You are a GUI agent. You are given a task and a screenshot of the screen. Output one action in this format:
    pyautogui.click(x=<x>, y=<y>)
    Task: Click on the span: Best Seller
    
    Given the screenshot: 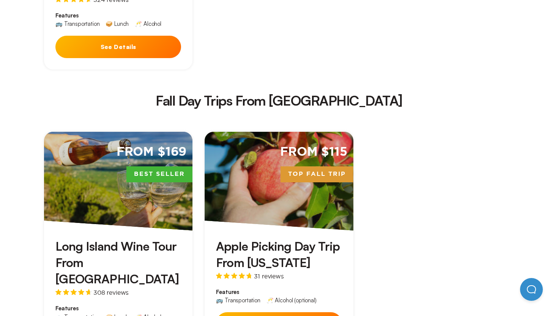 What is the action you would take?
    pyautogui.click(x=159, y=174)
    